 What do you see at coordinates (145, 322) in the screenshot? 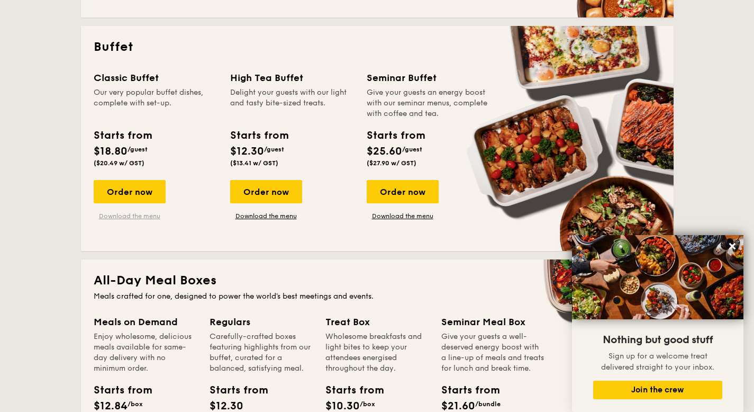
I see `div: Meals on Demand` at bounding box center [145, 322].